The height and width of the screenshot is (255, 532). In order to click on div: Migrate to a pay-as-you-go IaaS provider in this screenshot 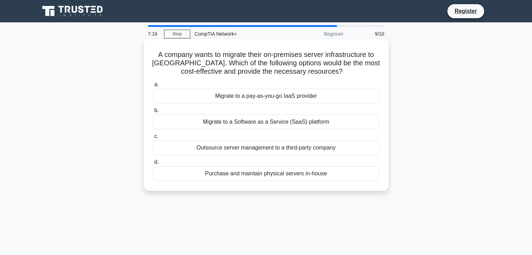, I will do `click(266, 96)`.